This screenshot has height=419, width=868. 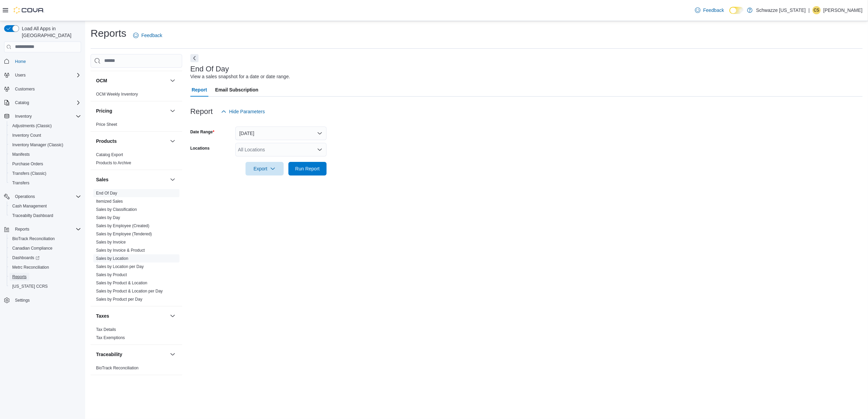 I want to click on a: Tax Exemptions, so click(x=110, y=338).